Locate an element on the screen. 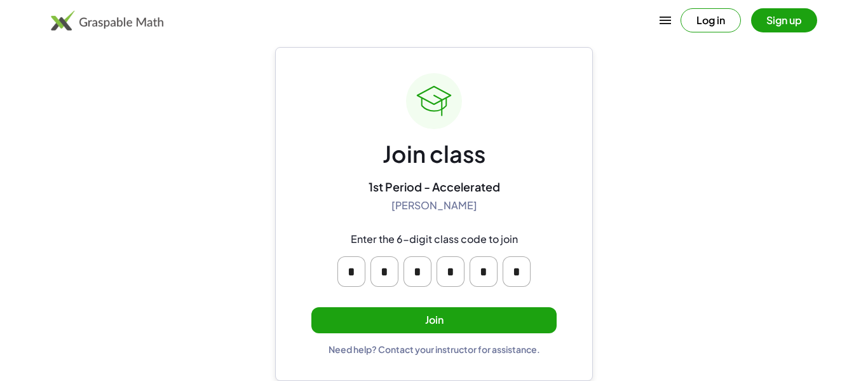  input: Please enter OTP character 3 is located at coordinates (417, 272).